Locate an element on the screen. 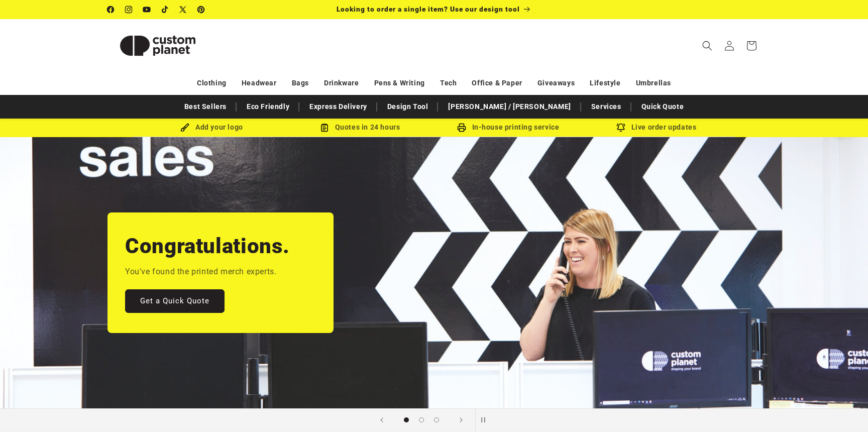 This screenshot has height=441, width=868. a: Clothing is located at coordinates (212, 83).